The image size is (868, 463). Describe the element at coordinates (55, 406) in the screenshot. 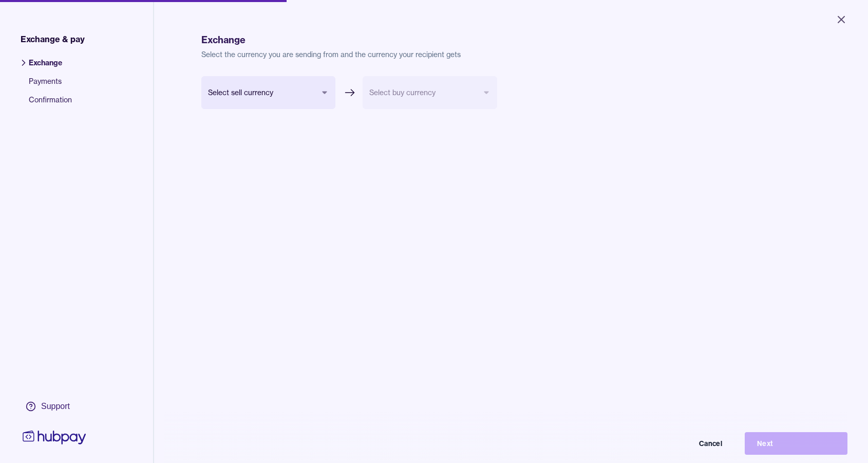

I see `div: Support` at that location.